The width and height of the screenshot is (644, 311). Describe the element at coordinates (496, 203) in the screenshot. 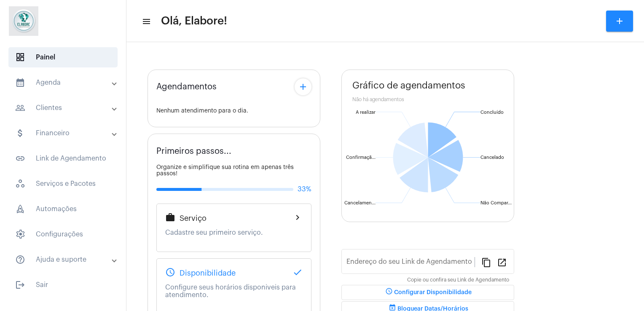

I see `text: Não Compar...` at that location.